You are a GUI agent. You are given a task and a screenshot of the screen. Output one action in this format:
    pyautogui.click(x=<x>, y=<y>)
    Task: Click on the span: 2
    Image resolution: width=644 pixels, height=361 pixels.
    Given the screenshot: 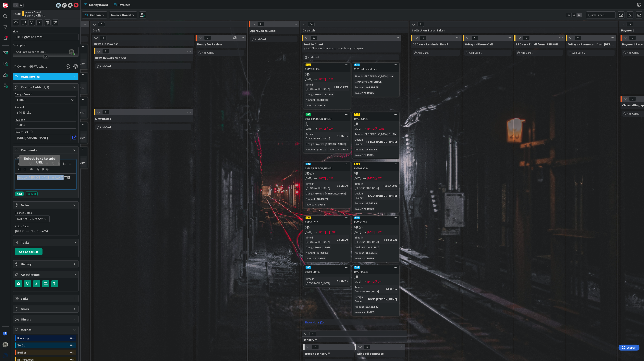 What is the action you would take?
    pyautogui.click(x=356, y=173)
    